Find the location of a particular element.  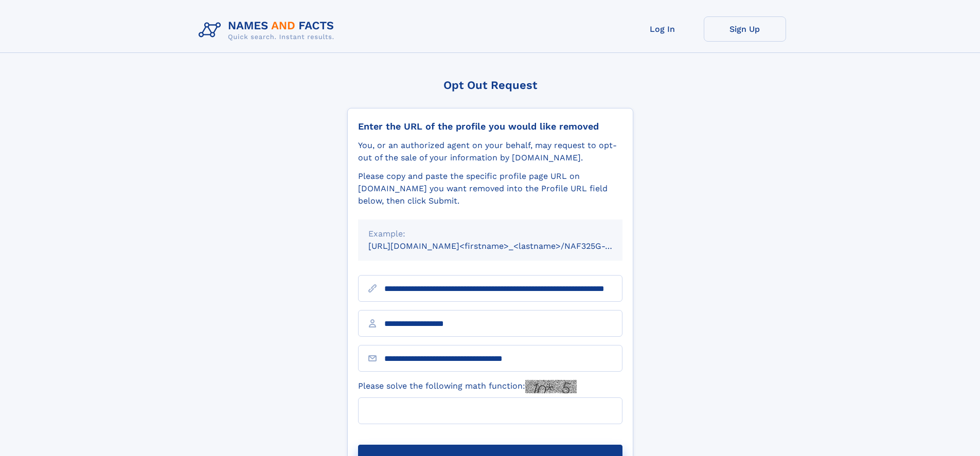

a: Sign Up is located at coordinates (745, 29).